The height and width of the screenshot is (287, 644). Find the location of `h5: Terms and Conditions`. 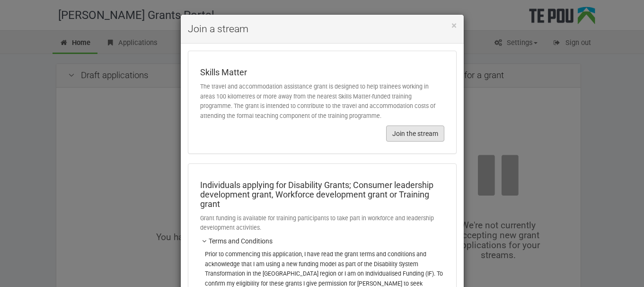

h5: Terms and Conditions is located at coordinates (322, 241).